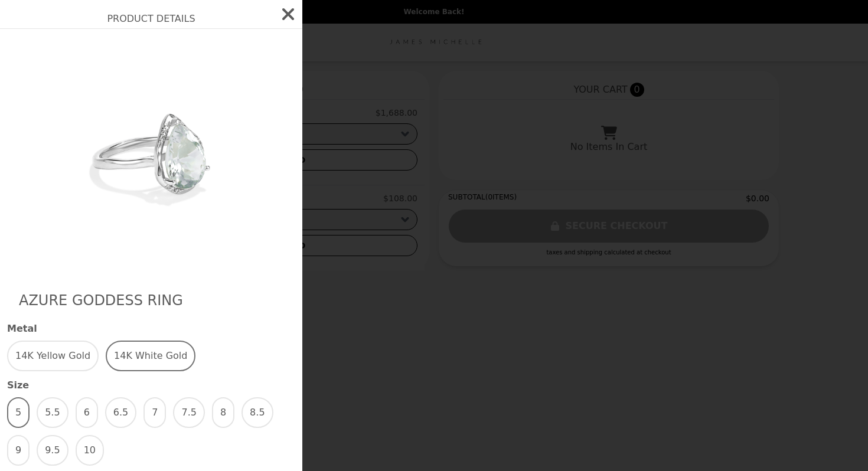 The image size is (868, 471). What do you see at coordinates (151, 300) in the screenshot?
I see `h2: Azure Goddess Ring` at bounding box center [151, 300].